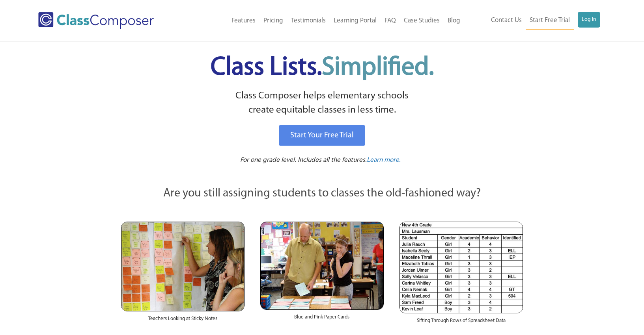 Image resolution: width=644 pixels, height=335 pixels. What do you see at coordinates (322, 265) in the screenshot?
I see `img: Blue and Pink Paper Cards` at bounding box center [322, 265].